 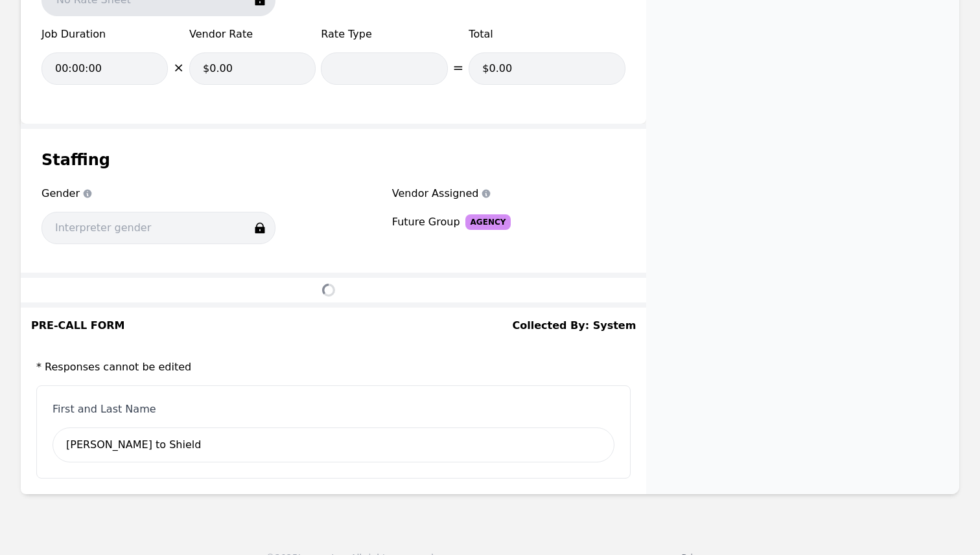 I want to click on div: First and Last Name, so click(x=104, y=410).